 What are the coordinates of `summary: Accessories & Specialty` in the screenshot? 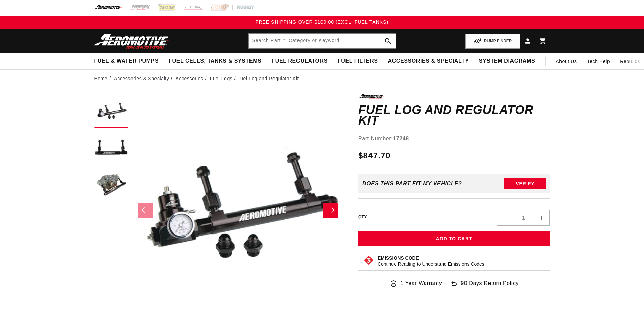 It's located at (429, 61).